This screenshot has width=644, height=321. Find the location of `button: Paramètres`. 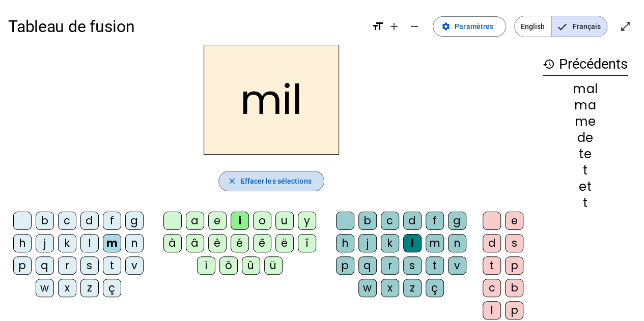

button: Paramètres is located at coordinates (470, 27).